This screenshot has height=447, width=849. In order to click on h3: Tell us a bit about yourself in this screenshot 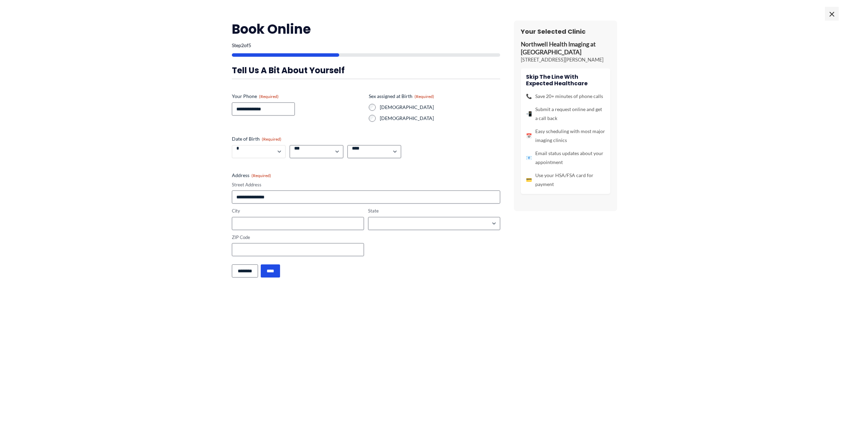, I will do `click(366, 70)`.